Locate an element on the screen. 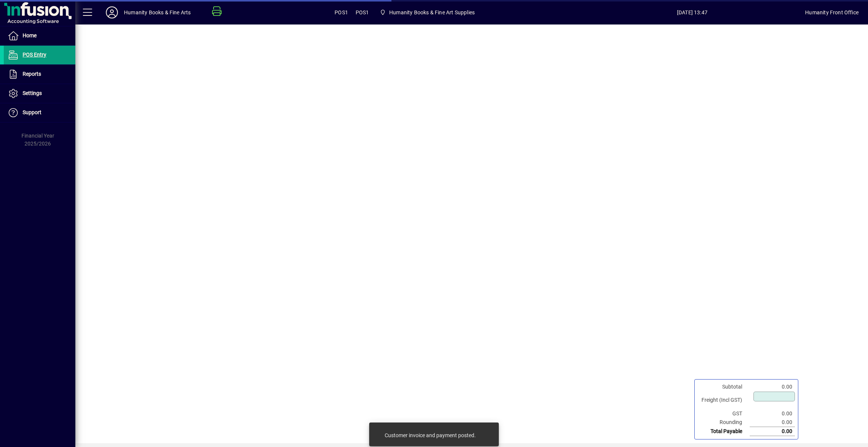 This screenshot has height=447, width=868. td: Total Payable is located at coordinates (723, 431).